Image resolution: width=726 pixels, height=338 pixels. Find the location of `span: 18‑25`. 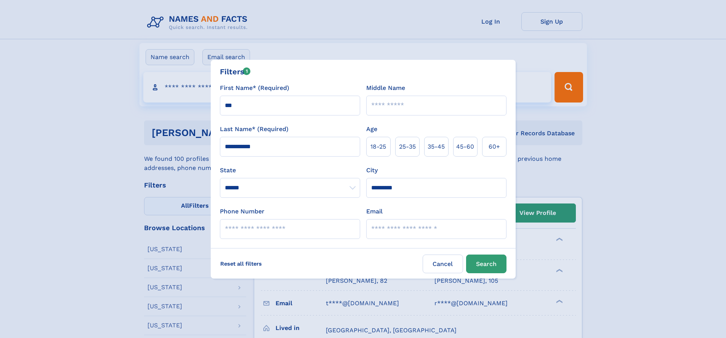

span: 18‑25 is located at coordinates (378, 147).